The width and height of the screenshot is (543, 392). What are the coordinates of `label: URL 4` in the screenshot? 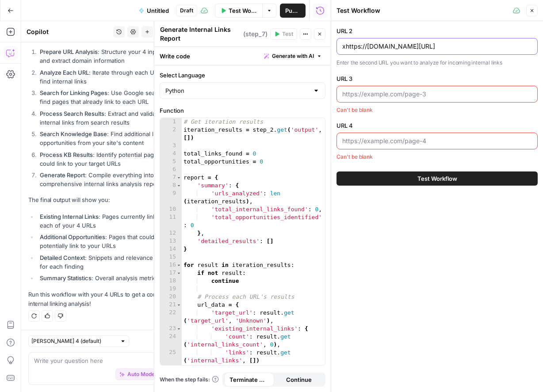 It's located at (437, 125).